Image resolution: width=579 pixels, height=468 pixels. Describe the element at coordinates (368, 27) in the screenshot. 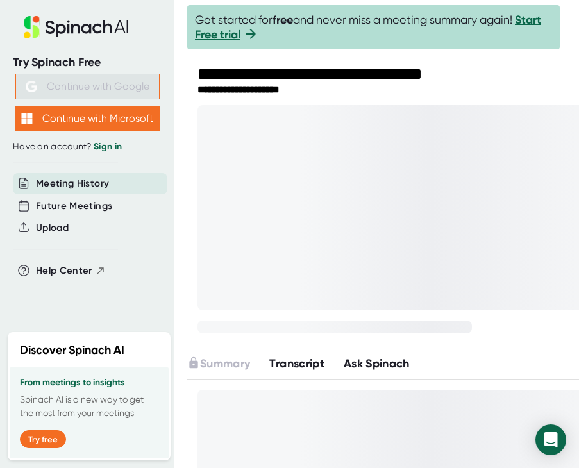

I see `a: Start Free trial` at that location.